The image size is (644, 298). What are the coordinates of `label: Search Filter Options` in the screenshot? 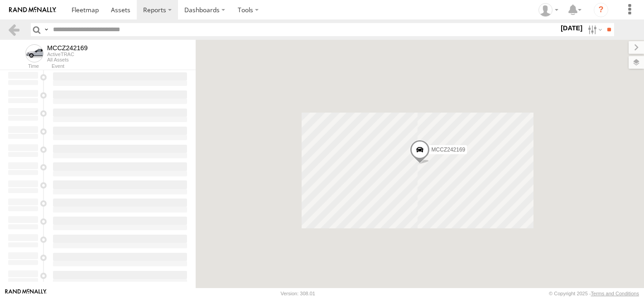 It's located at (594, 29).